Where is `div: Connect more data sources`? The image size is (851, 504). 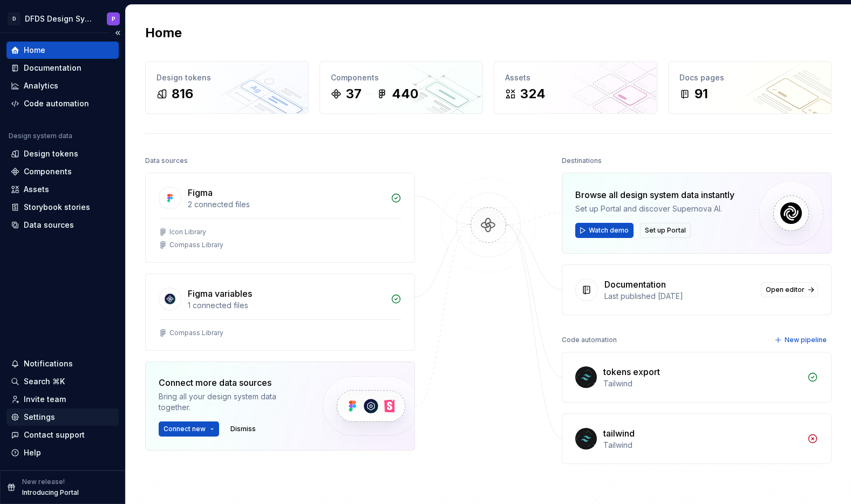
div: Connect more data sources is located at coordinates (232, 382).